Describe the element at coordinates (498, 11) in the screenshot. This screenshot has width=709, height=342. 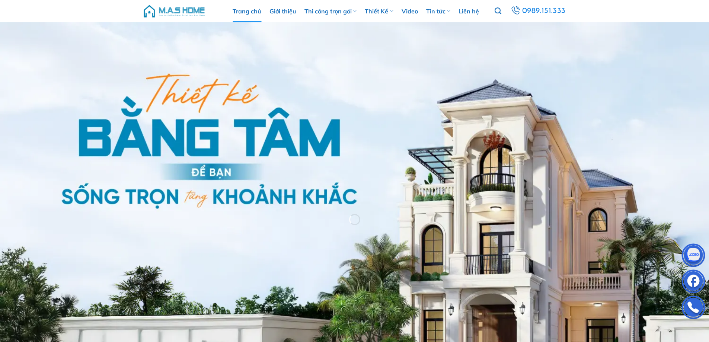
I see `a: Tìm kiếm` at that location.